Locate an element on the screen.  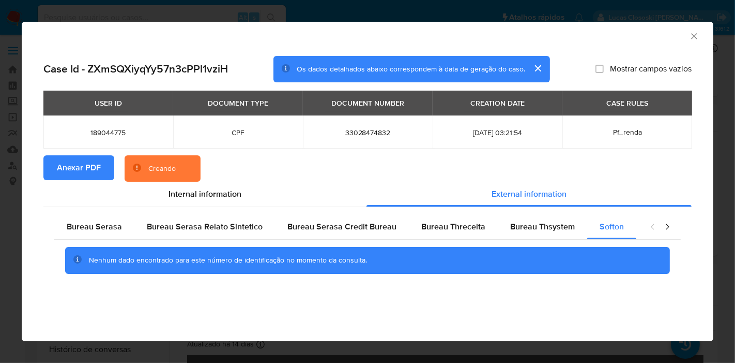
span: 33028474832 is located at coordinates (368, 132).